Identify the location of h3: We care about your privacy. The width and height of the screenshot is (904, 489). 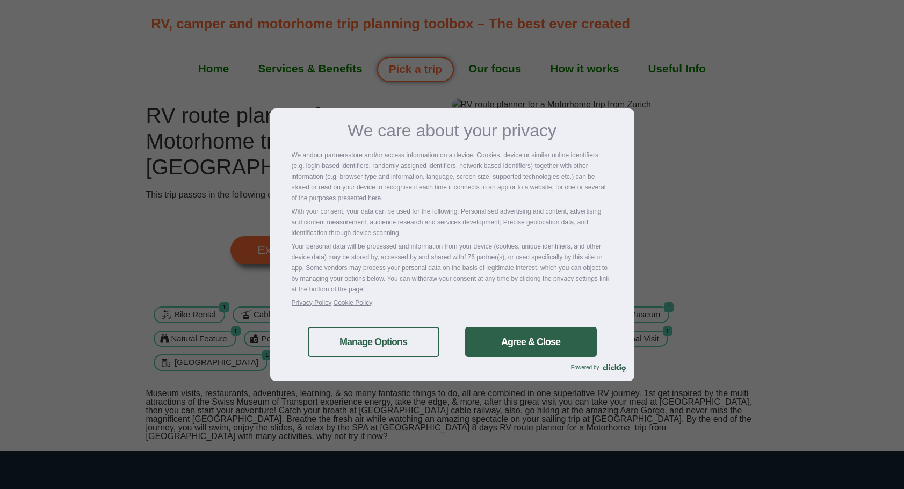
(452, 130).